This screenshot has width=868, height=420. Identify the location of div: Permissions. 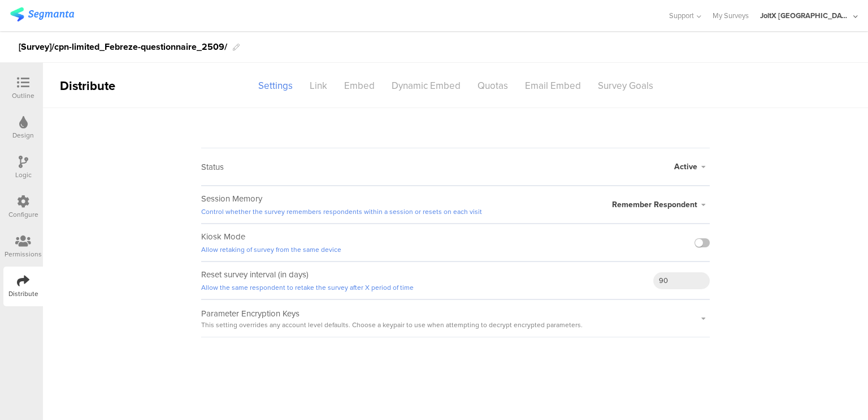
(24, 254).